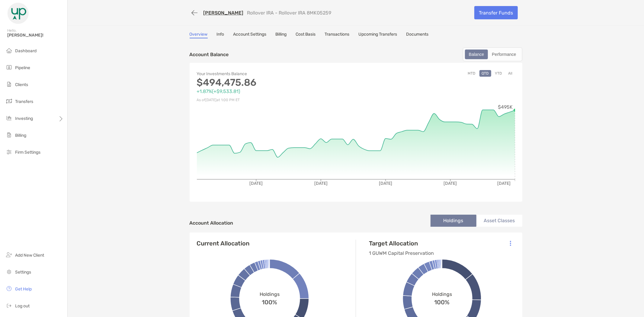 The height and width of the screenshot is (317, 644). What do you see at coordinates (498, 73) in the screenshot?
I see `button: YTD` at bounding box center [498, 73].